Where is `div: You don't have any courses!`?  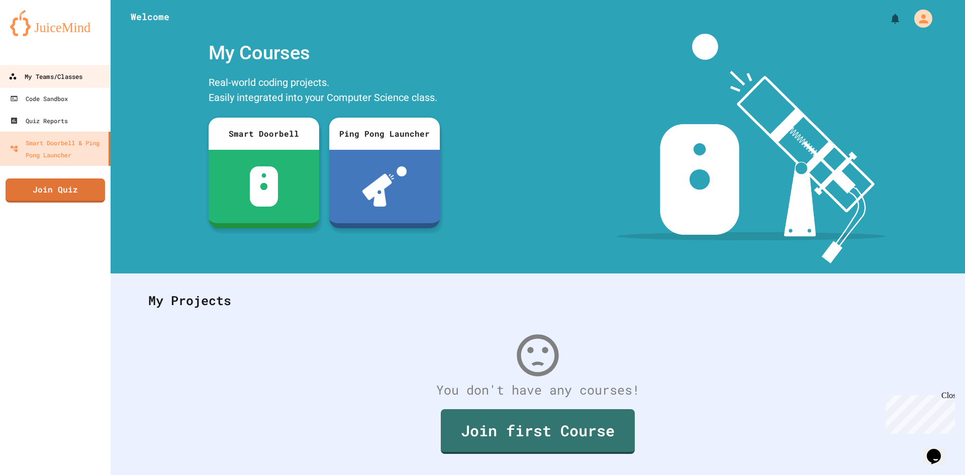 div: You don't have any courses! is located at coordinates (538, 390).